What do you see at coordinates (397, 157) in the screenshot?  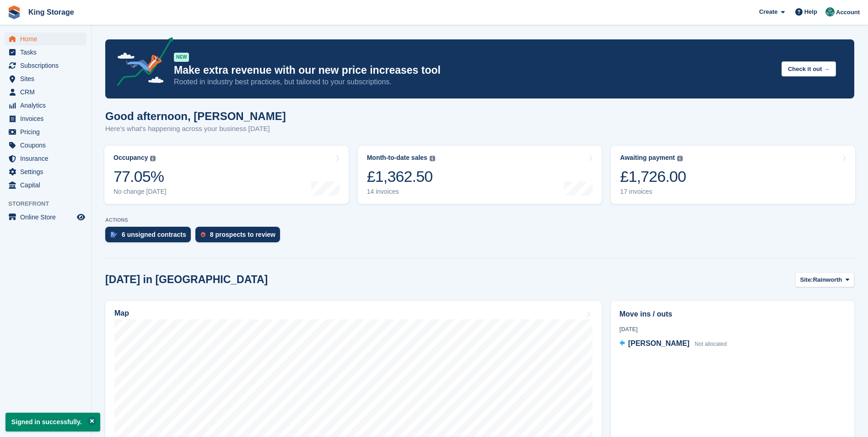 I see `div: Month-to-date sales` at bounding box center [397, 157].